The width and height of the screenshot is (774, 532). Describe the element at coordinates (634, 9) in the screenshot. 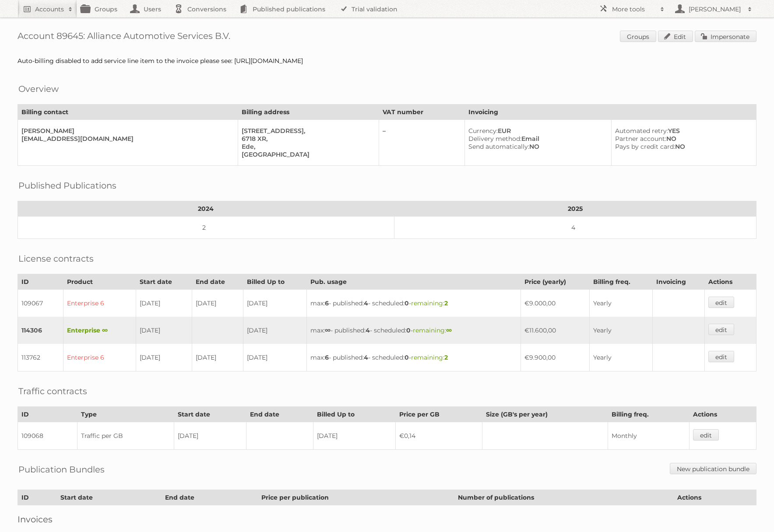

I see `h2: More tools` at that location.